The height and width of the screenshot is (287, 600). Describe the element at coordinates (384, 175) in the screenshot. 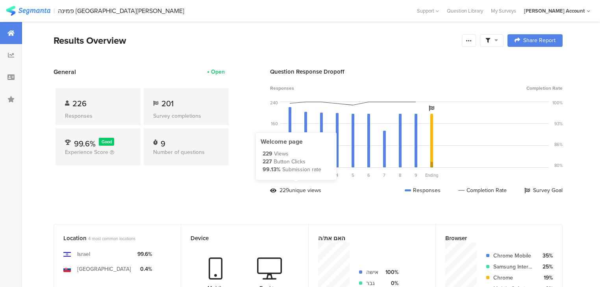

I see `span: 7` at that location.